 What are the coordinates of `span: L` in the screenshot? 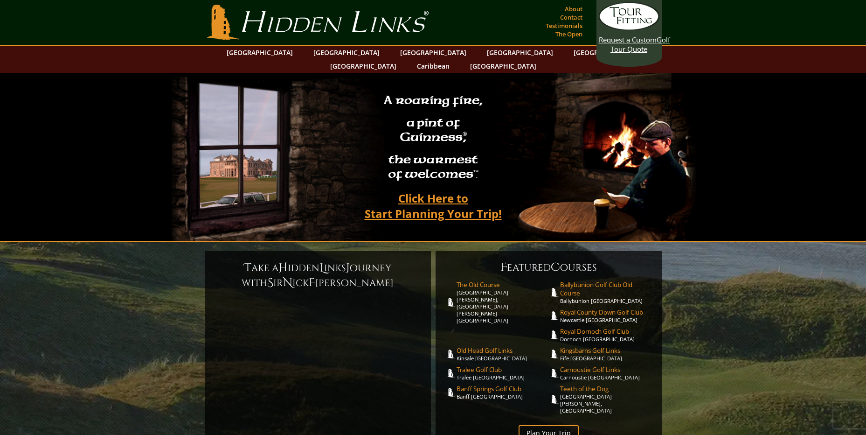 It's located at (322, 268).